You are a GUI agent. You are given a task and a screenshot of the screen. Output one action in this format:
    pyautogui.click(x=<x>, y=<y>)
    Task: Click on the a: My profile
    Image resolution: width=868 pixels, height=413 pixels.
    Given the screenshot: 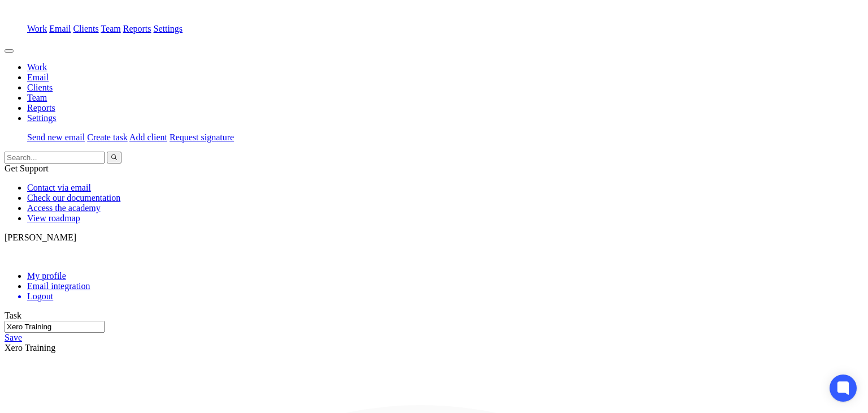 What is the action you would take?
    pyautogui.click(x=46, y=275)
    